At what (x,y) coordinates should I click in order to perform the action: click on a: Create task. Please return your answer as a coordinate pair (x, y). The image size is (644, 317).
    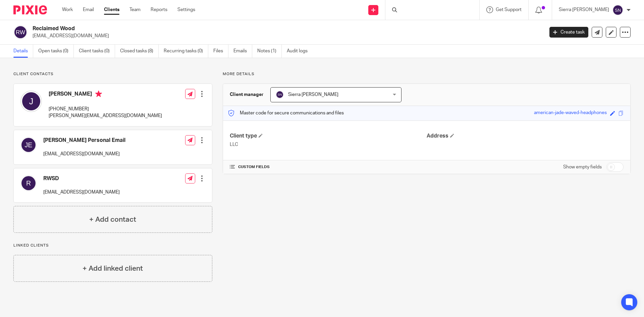
    Looking at the image, I should click on (569, 32).